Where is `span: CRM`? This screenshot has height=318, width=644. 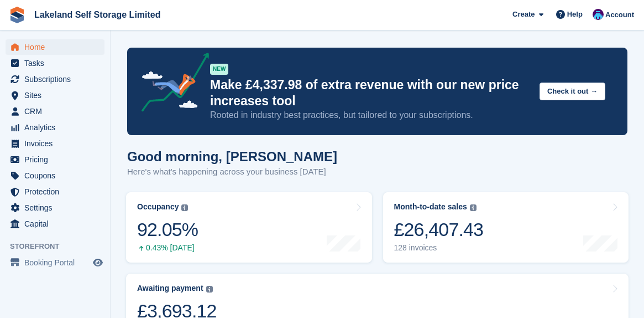
span: CRM is located at coordinates (57, 111).